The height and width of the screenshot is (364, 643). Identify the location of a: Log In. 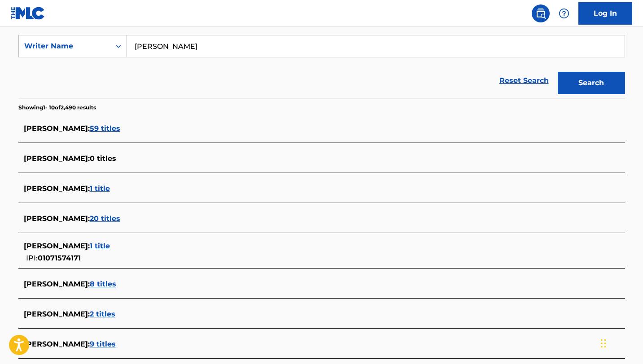
(605, 14).